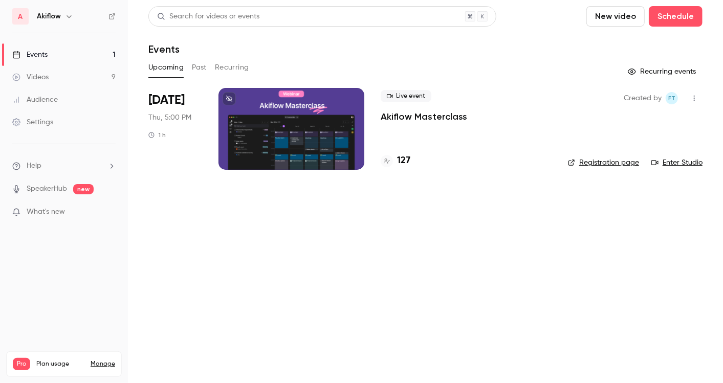 This screenshot has width=723, height=383. I want to click on li: help-dropdown-opener, so click(64, 166).